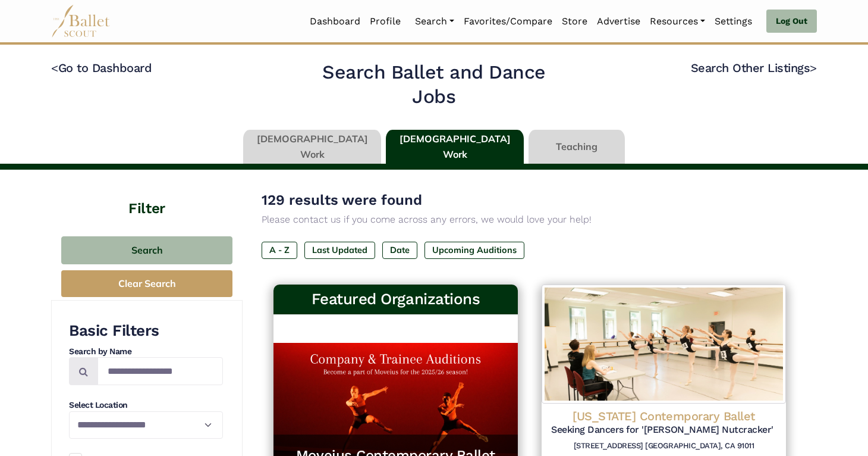 The height and width of the screenshot is (456, 868). What do you see at coordinates (385, 21) in the screenshot?
I see `a: Profile` at bounding box center [385, 21].